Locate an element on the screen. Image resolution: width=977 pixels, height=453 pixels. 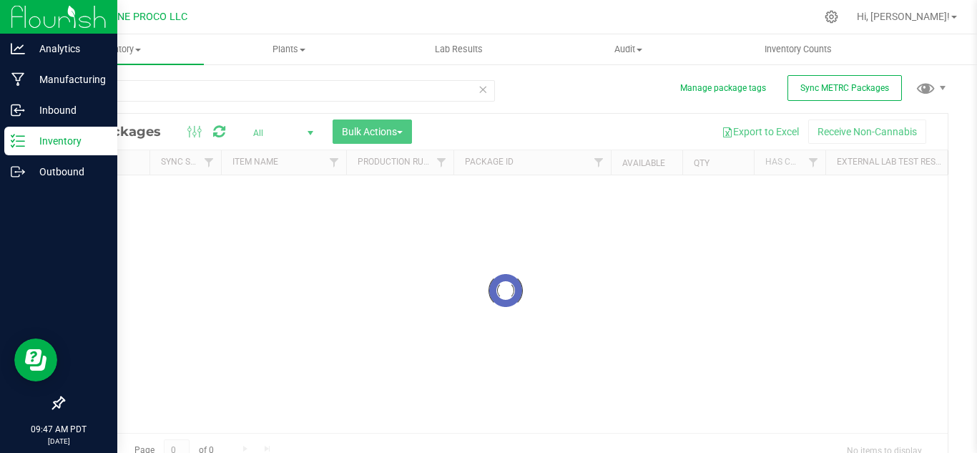
a: Inventory is located at coordinates (119, 49).